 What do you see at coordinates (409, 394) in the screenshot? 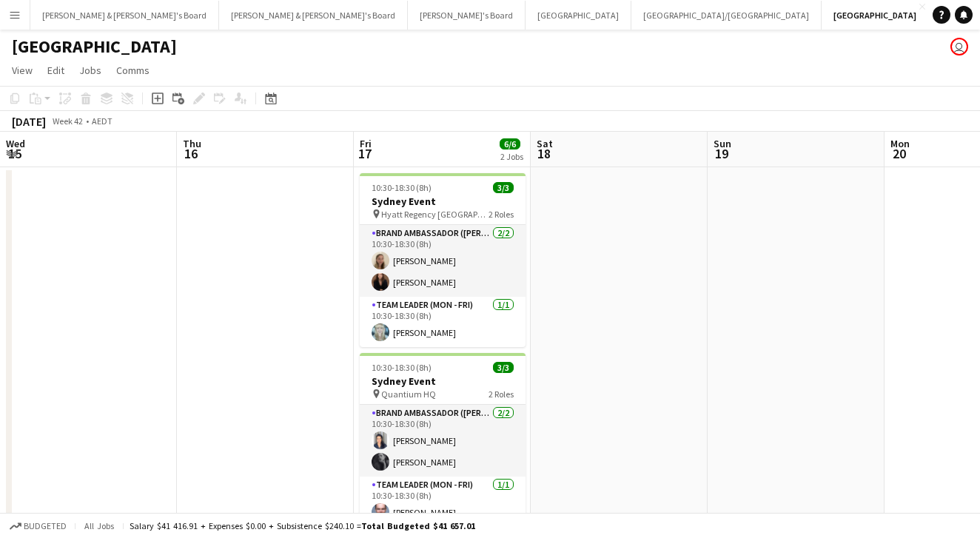
I see `span: Quantium HQ` at bounding box center [409, 394].